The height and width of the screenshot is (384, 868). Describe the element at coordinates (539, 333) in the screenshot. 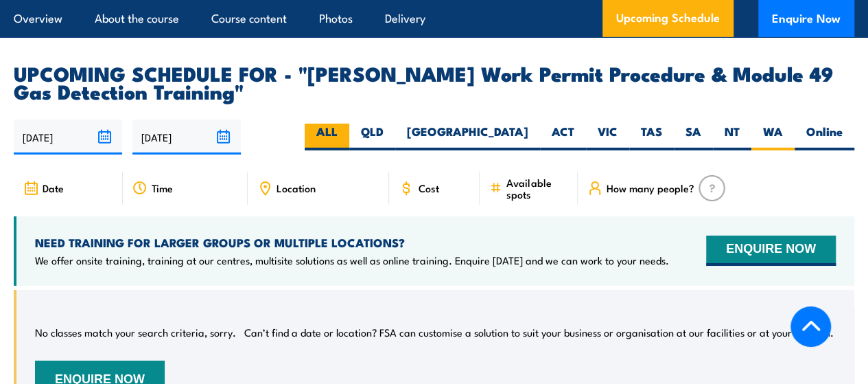

I see `p: Can’t find a date or location? FSA can customise a solution to suit your business or organisation...` at that location.